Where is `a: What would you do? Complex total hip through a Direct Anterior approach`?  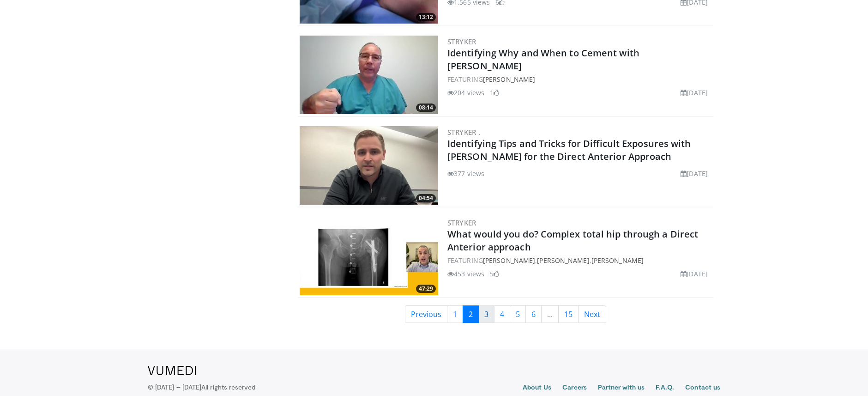 a: What would you do? Complex total hip through a Direct Anterior approach is located at coordinates (573, 240).